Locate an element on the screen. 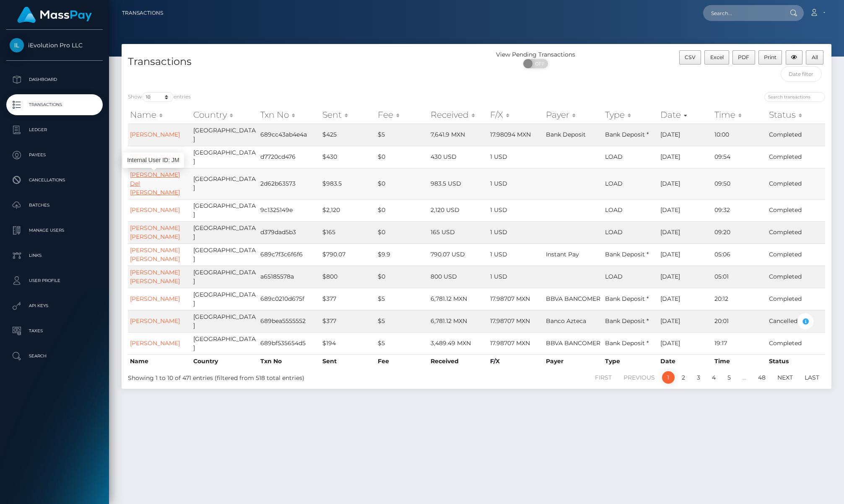  a: Cancellations is located at coordinates (54, 180).